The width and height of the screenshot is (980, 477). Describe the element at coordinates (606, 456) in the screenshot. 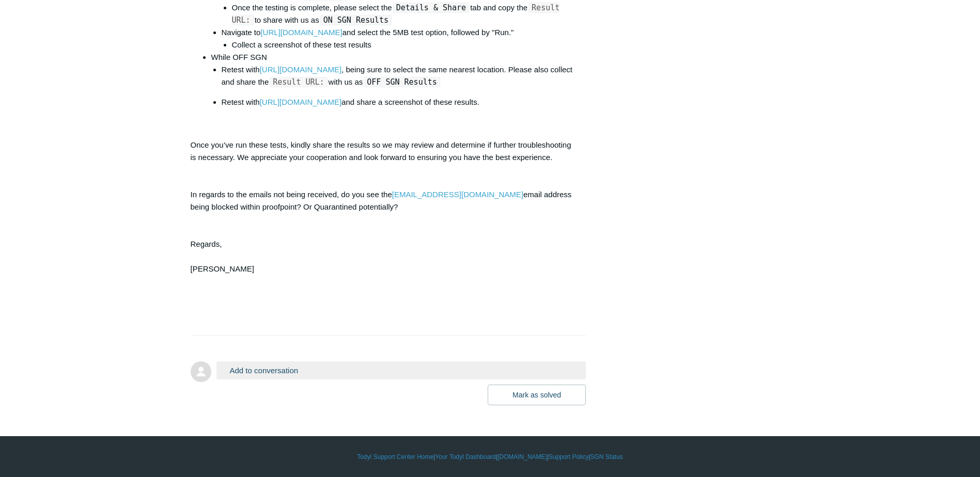

I see `a: SGN Status` at that location.